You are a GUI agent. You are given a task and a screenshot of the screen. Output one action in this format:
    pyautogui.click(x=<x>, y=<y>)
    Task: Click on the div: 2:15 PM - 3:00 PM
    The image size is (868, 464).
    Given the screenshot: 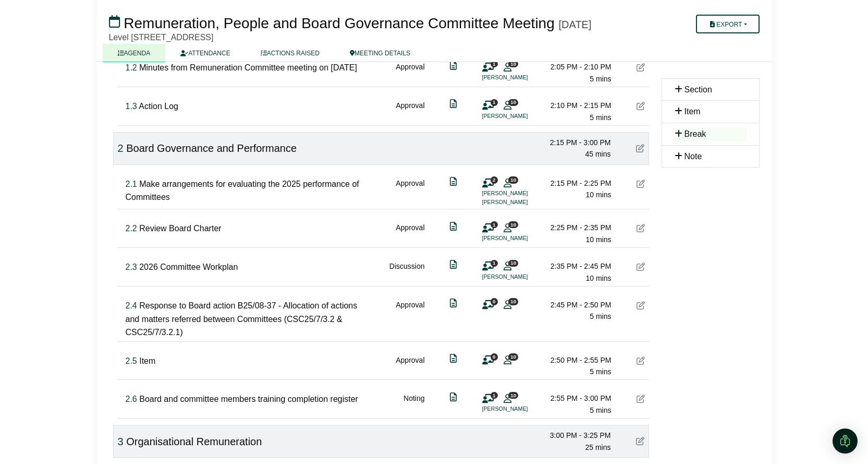 What is the action you would take?
    pyautogui.click(x=574, y=143)
    